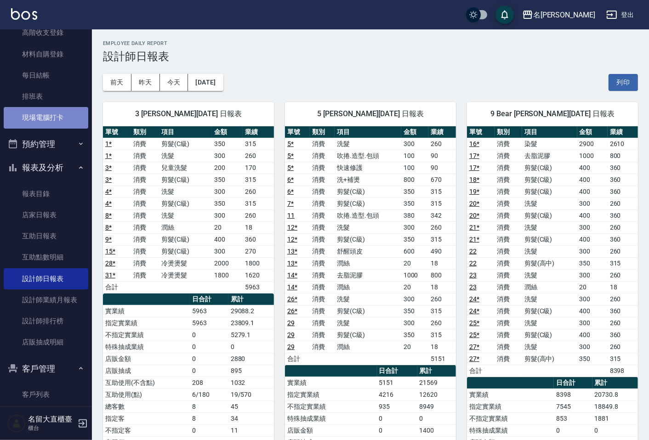 The width and height of the screenshot is (649, 440). Describe the element at coordinates (46, 215) in the screenshot. I see `a: 店家日報表` at that location.